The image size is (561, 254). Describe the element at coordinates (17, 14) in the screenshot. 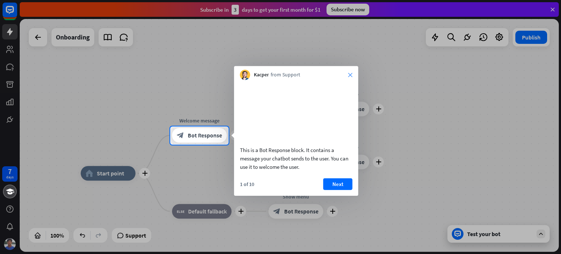

I see `button: Open LiveChat chat widget` at that location.